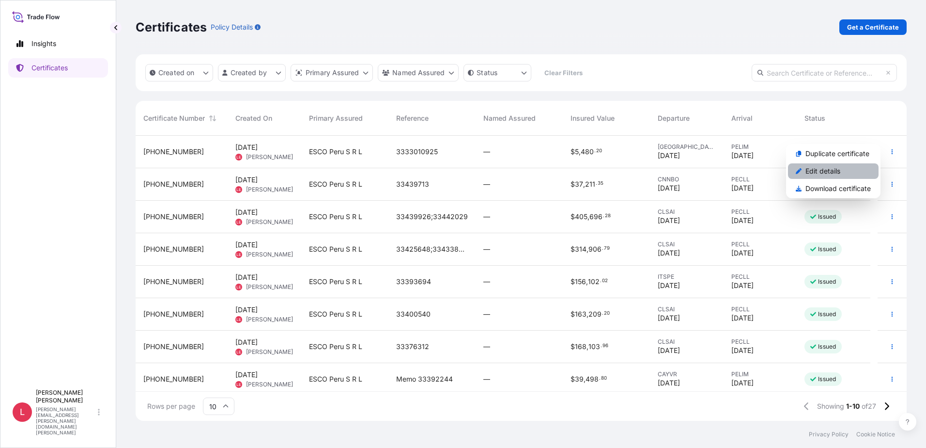  Describe the element at coordinates (833, 171) in the screenshot. I see `a: Edit details` at that location.